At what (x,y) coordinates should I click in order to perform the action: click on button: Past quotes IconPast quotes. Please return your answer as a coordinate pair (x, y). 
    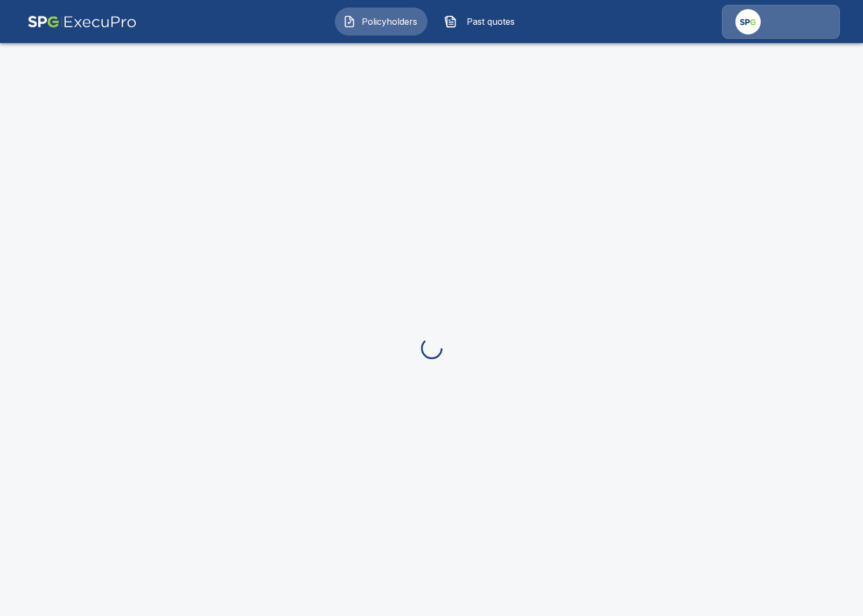
    Looking at the image, I should click on (483, 22).